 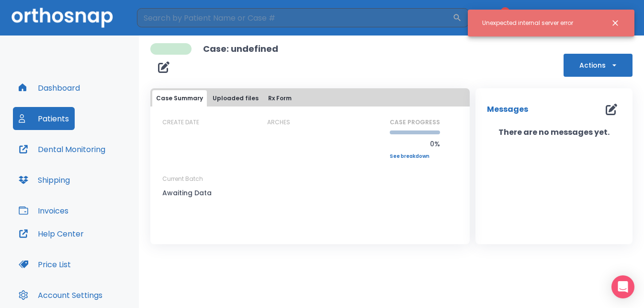 I want to click on a: Patients, so click(x=43, y=119).